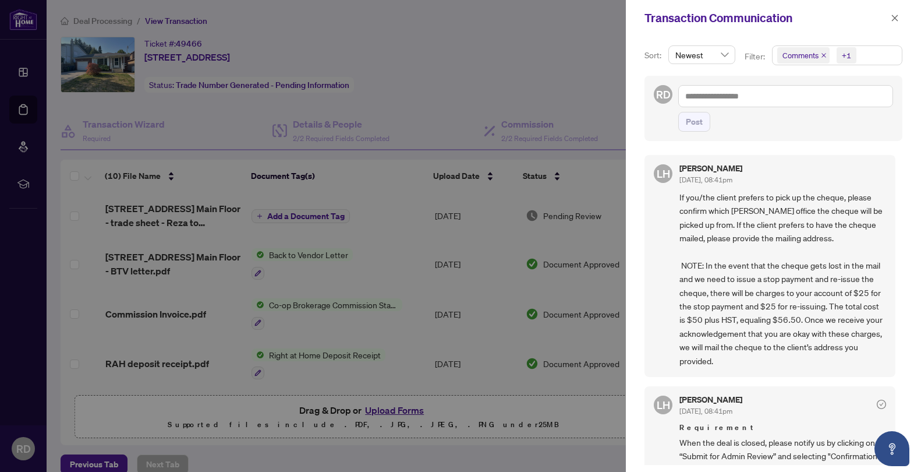 This screenshot has width=921, height=472. I want to click on div: Transaction Communication, so click(766, 18).